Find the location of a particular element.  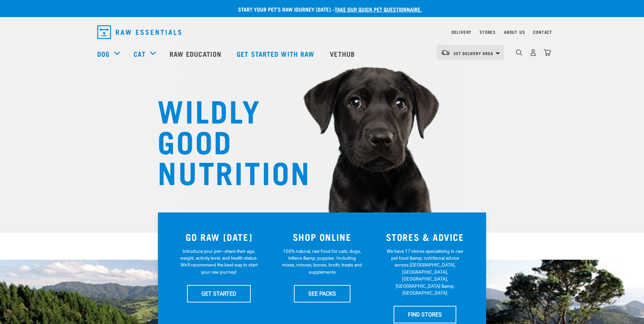

a: Delivery is located at coordinates (462, 32).